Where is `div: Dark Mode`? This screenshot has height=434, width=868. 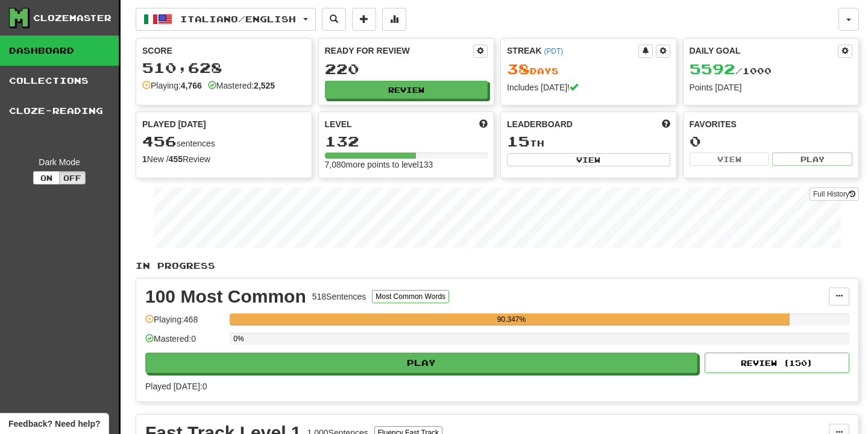
div: Dark Mode is located at coordinates (59, 162).